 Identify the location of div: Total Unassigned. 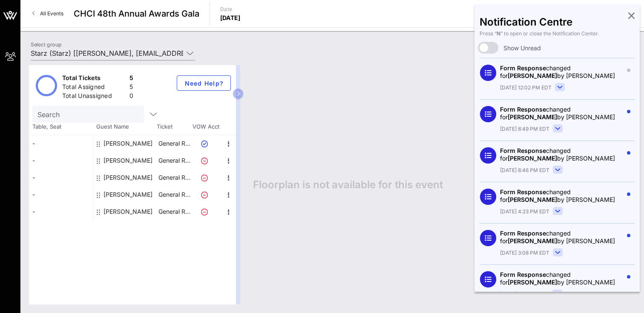
(94, 97).